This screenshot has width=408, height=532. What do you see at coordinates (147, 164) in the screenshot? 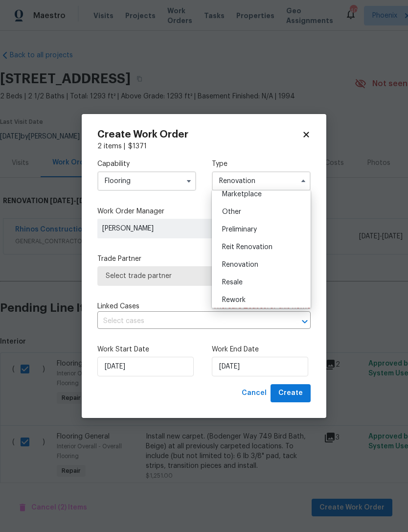
I see `label: Capability` at bounding box center [147, 164].